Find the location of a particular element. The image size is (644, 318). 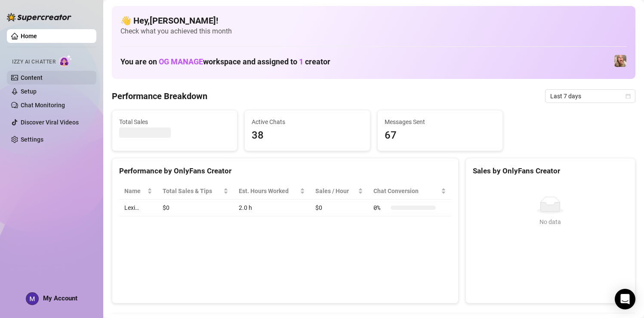

th: Total Sales & Tips is located at coordinates (195, 191).